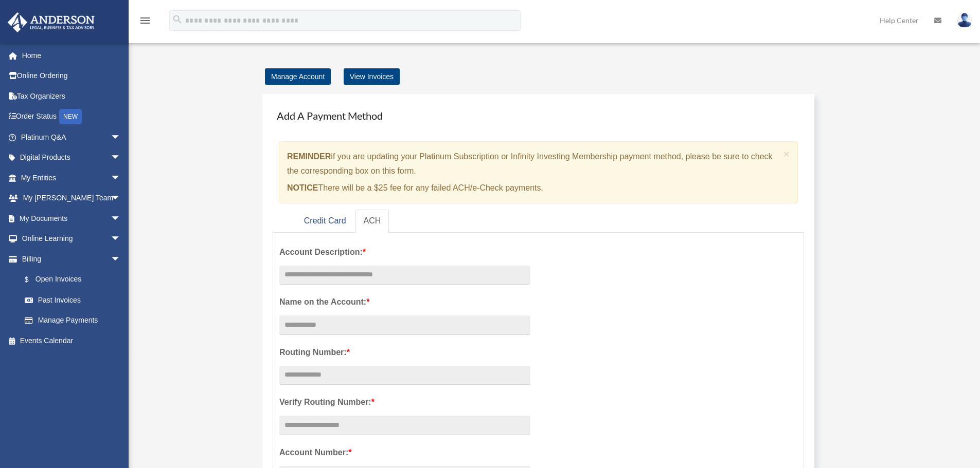 The image size is (980, 468). I want to click on a: Past Invoices, so click(75, 300).